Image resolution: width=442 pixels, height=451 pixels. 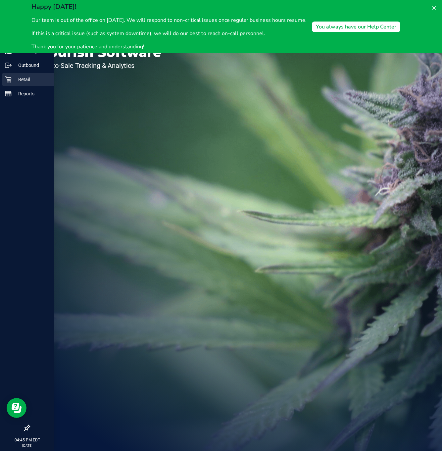 I want to click on p: Outbound, so click(x=31, y=65).